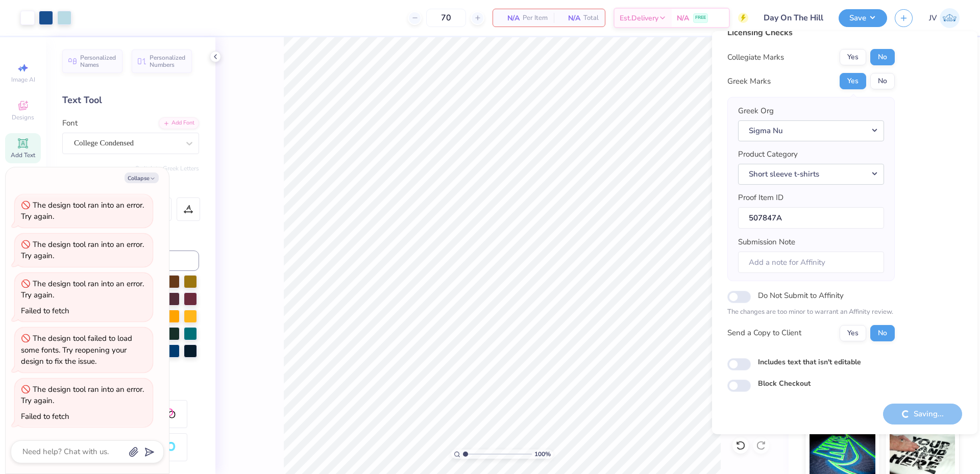 Image resolution: width=980 pixels, height=474 pixels. I want to click on a: JV, so click(945, 18).